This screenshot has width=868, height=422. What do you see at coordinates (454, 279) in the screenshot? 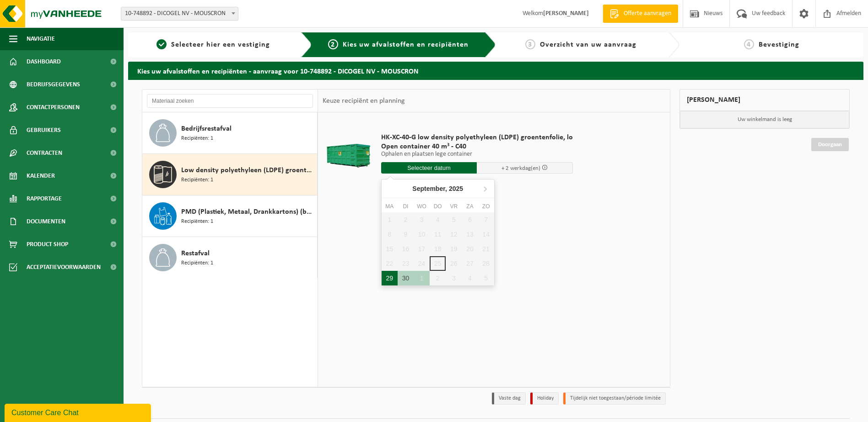
I see `div: 3` at bounding box center [454, 279].